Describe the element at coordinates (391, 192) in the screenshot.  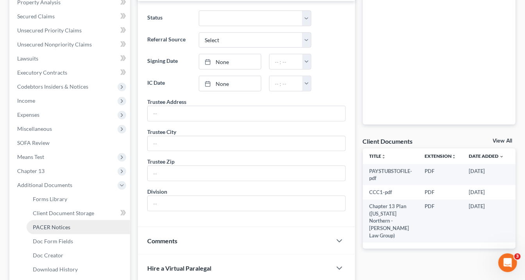
I see `td: CCC1-pdf` at that location.